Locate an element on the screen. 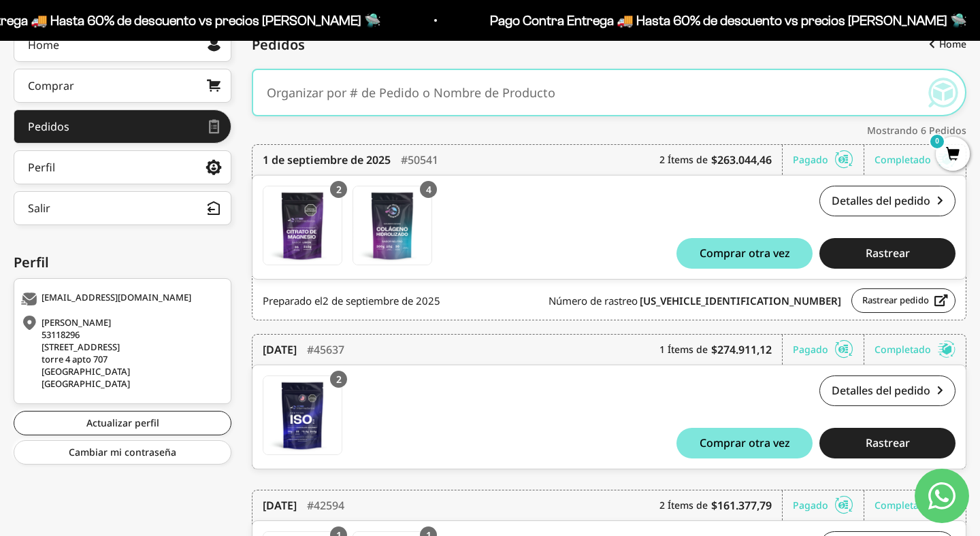 The image size is (980, 536). div: 1 Ítems de is located at coordinates (721, 350).